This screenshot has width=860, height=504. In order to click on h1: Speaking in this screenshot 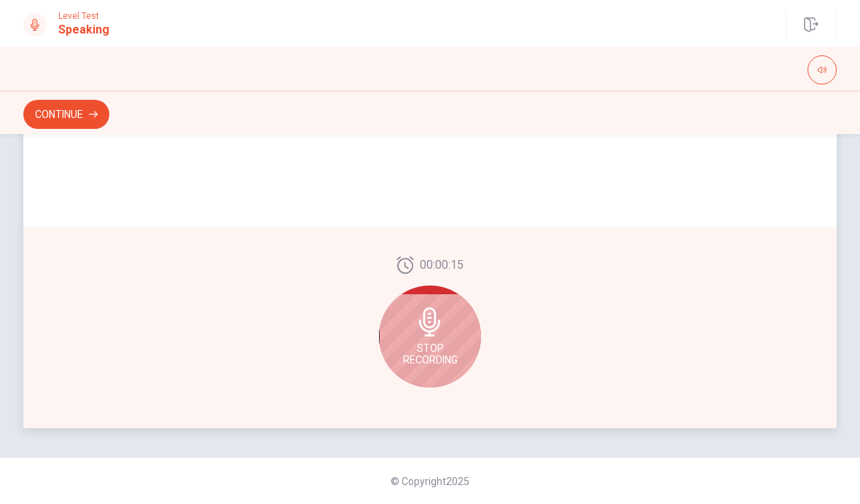, I will do `click(84, 30)`.